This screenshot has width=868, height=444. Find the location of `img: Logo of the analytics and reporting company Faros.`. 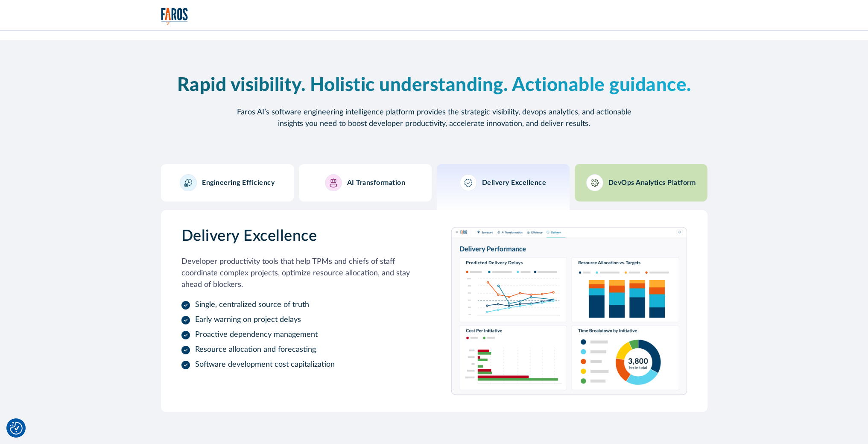

img: Logo of the analytics and reporting company Faros. is located at coordinates (175, 17).